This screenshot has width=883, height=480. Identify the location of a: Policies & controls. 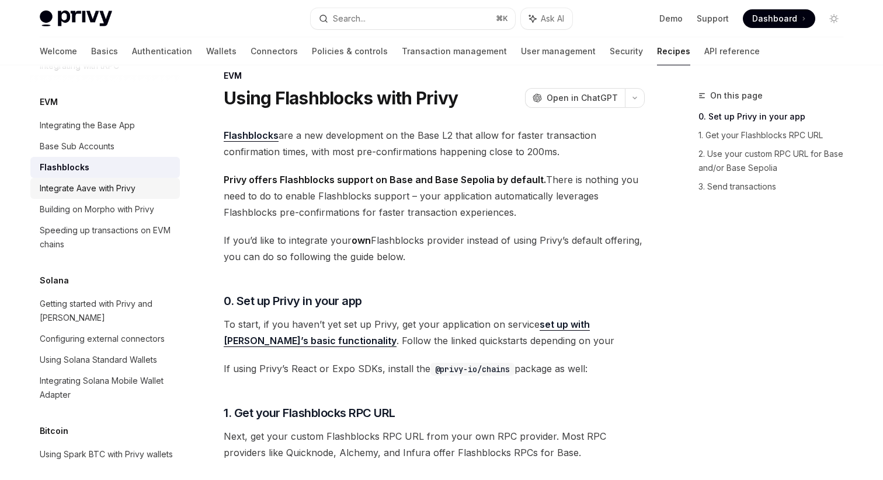
(350, 51).